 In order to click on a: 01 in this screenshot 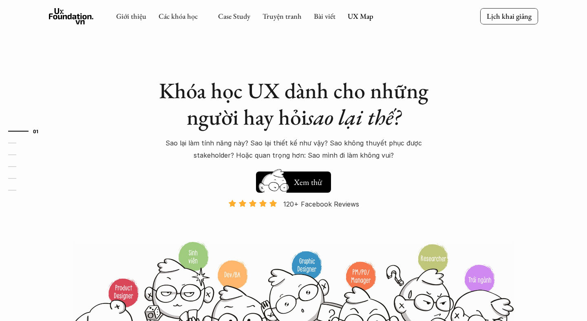, I will do `click(27, 131)`.